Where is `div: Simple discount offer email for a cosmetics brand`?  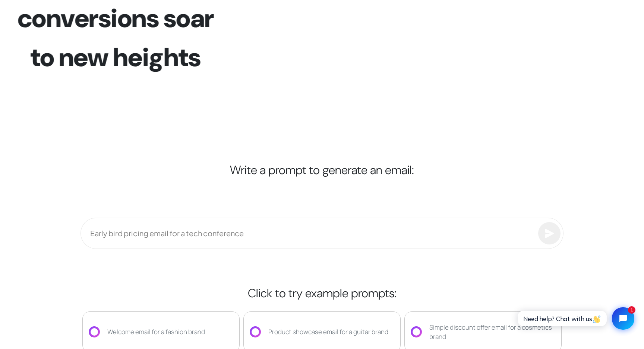
div: Simple discount offer email for a cosmetics brand is located at coordinates (492, 332).